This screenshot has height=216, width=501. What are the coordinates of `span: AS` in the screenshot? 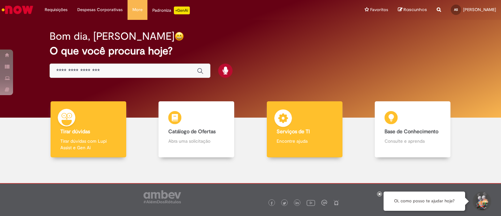 It's located at (456, 9).